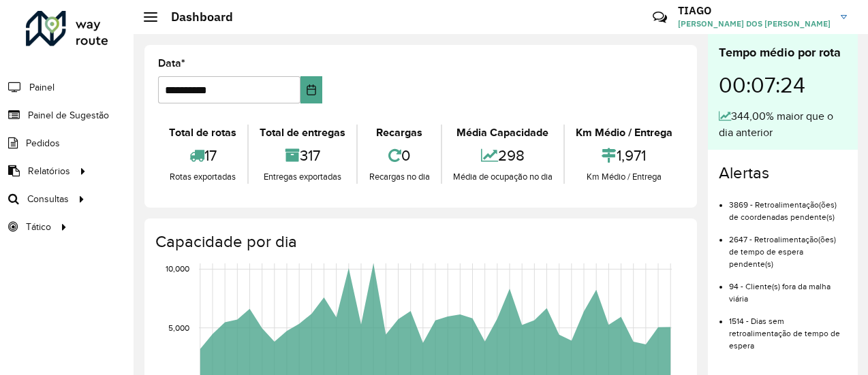 This screenshot has height=375, width=868. Describe the element at coordinates (49, 171) in the screenshot. I see `span: Relatórios` at that location.